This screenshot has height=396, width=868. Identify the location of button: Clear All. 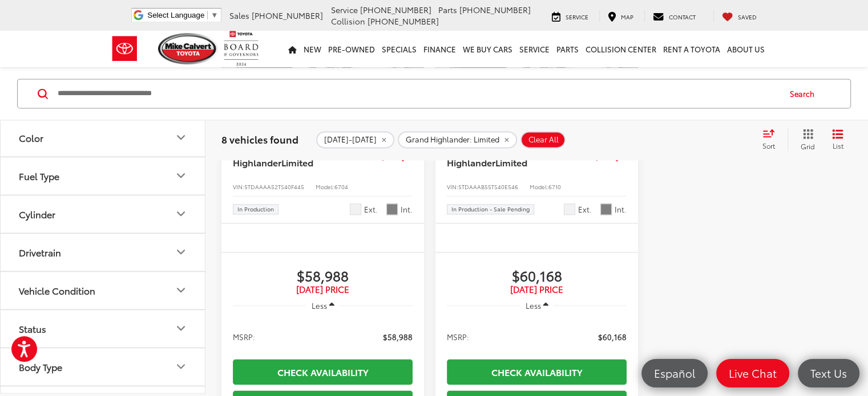
(542, 139).